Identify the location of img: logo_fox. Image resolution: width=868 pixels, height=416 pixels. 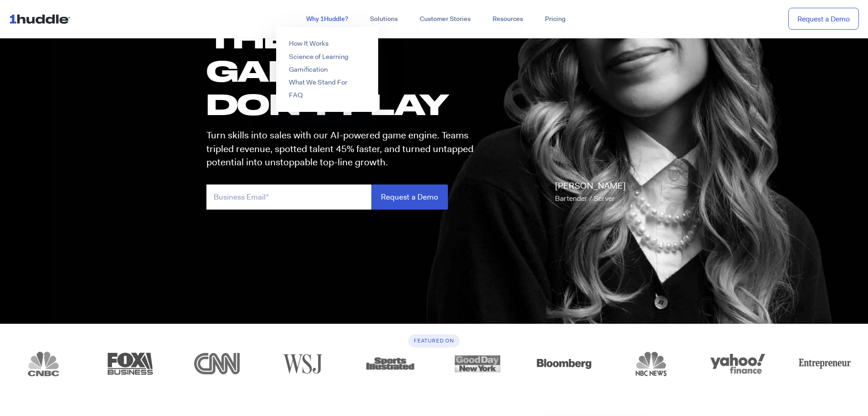
(130, 363).